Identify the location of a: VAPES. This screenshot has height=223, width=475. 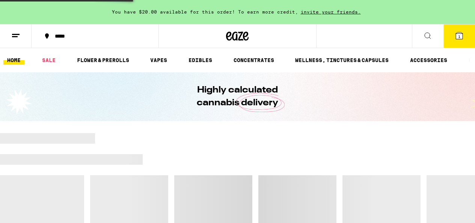
(158, 60).